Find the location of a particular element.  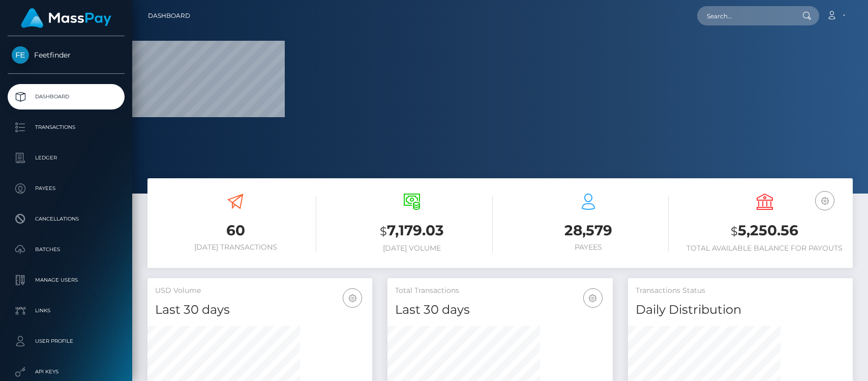

p: Transactions is located at coordinates (66, 127).